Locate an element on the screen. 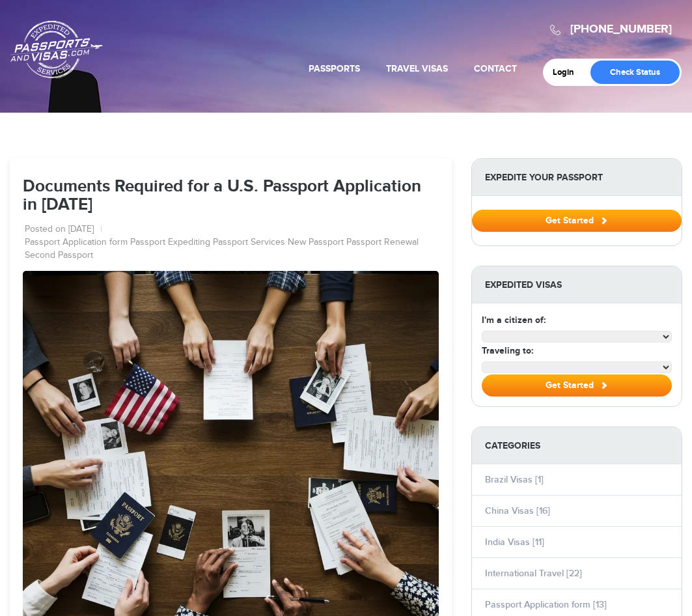 The width and height of the screenshot is (692, 616). a: Passport Services is located at coordinates (248, 243).